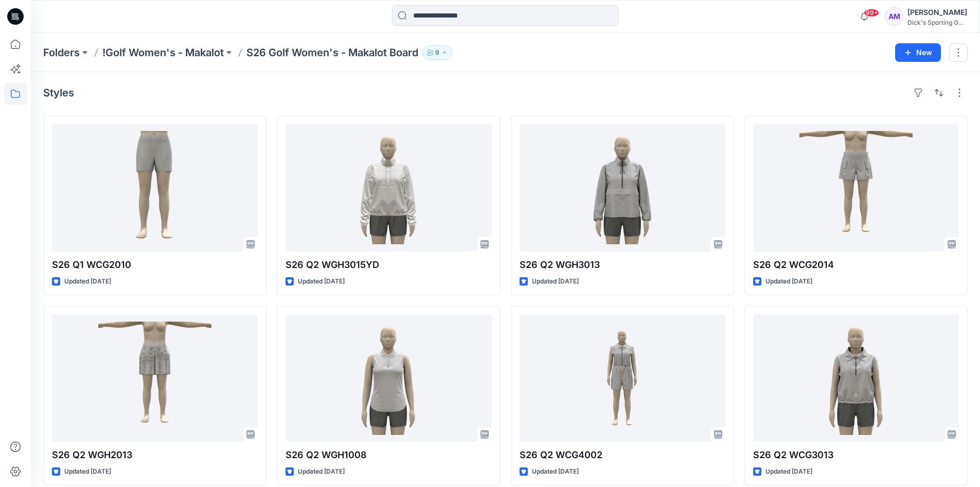 This screenshot has height=487, width=980. Describe the element at coordinates (856, 188) in the screenshot. I see `a: S26 Q2 WCG2014` at that location.